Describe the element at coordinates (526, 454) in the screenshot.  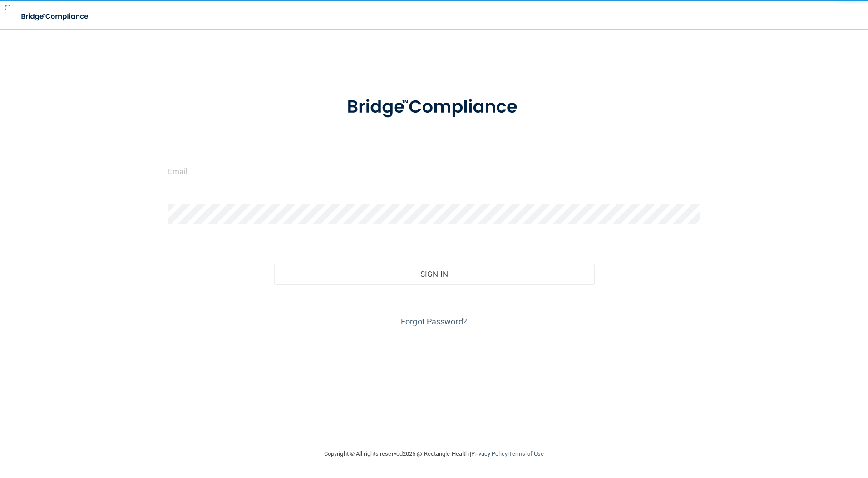
I see `a: Terms of Use` at that location.